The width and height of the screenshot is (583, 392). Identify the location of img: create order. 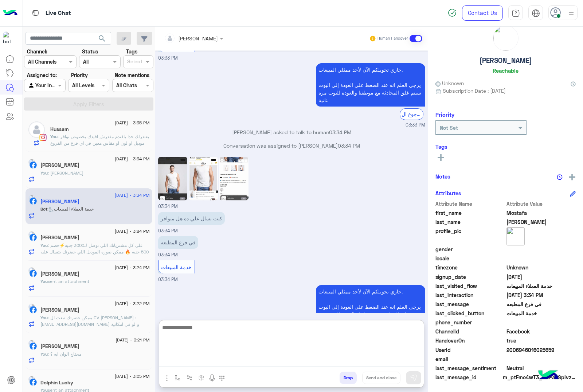
(201, 378).